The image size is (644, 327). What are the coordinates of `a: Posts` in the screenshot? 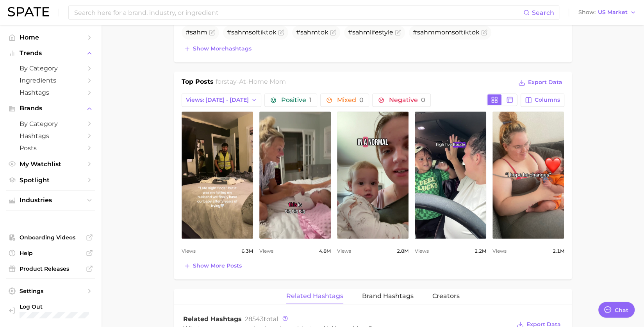 It's located at (50, 148).